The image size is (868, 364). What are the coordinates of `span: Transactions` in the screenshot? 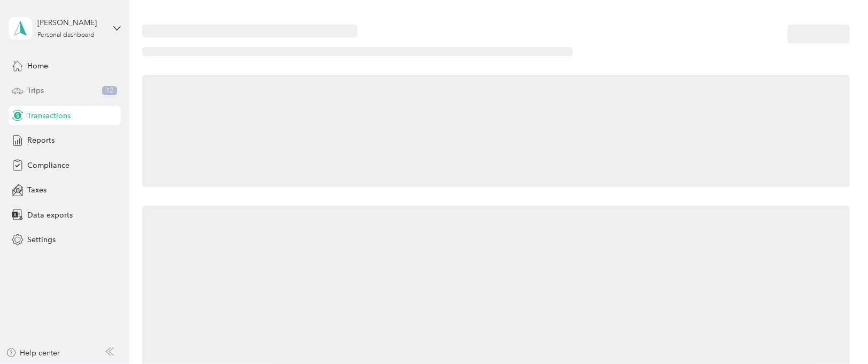 It's located at (49, 116).